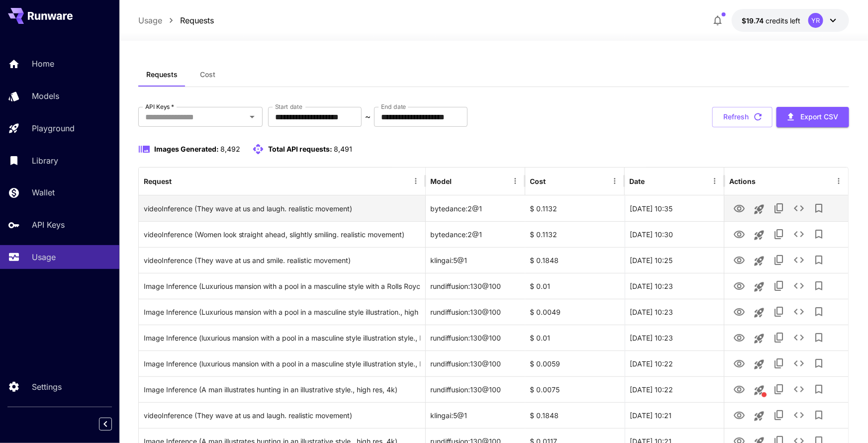  I want to click on nav: breadcrumb, so click(176, 20).